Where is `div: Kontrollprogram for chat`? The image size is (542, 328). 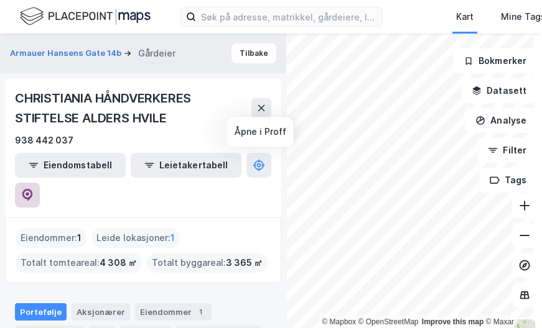 div: Kontrollprogram for chat is located at coordinates (511, 299).